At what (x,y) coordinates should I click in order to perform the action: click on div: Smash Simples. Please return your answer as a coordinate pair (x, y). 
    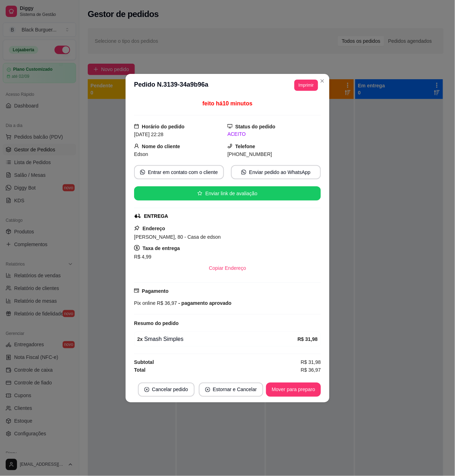
    Looking at the image, I should click on (217, 340).